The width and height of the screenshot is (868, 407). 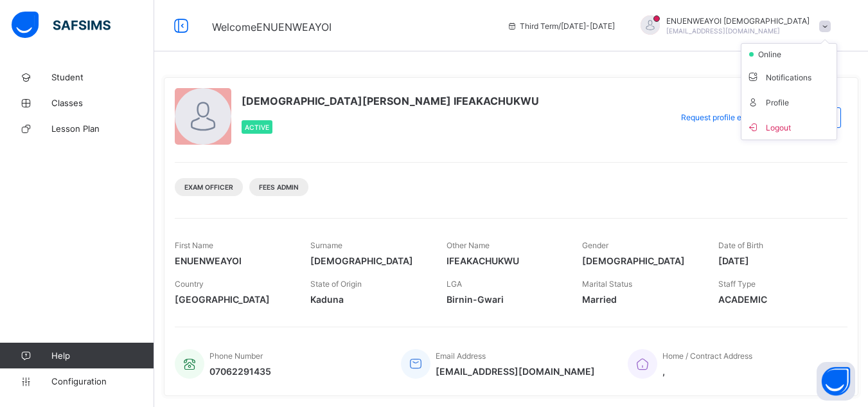 What do you see at coordinates (468, 245) in the screenshot?
I see `span: Other Name` at bounding box center [468, 245].